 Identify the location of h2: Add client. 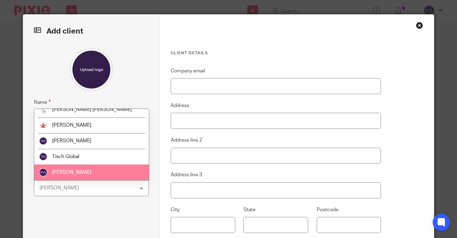
(91, 31).